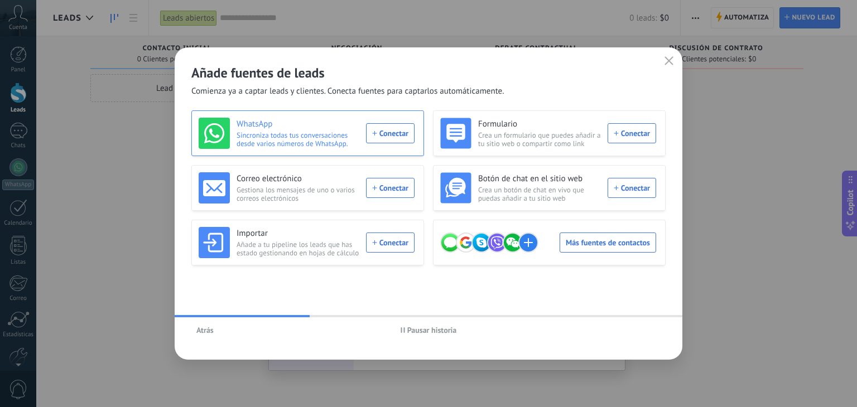 The height and width of the screenshot is (407, 857). I want to click on span: Crea un botón de chat en vivo que puedas añadir a tu sitio web, so click(540, 194).